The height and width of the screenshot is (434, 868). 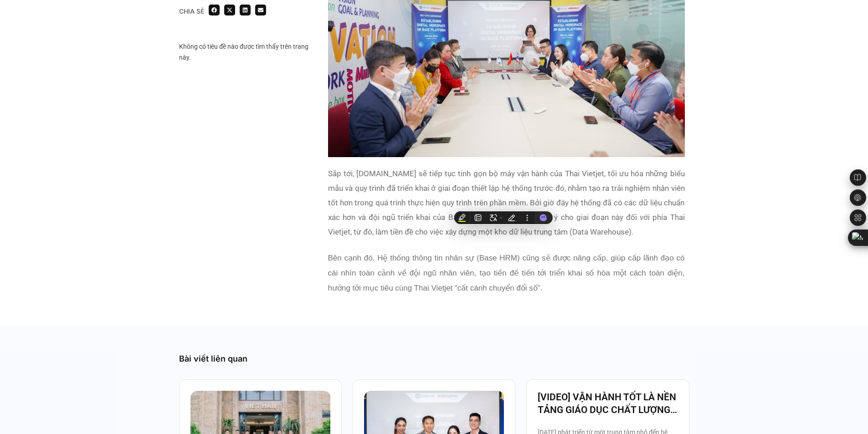 What do you see at coordinates (245, 10) in the screenshot?
I see `div: Share on linkedin` at bounding box center [245, 10].